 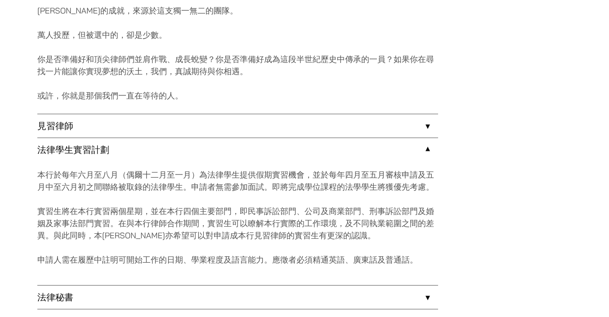 I want to click on p: 或許，你就是那個我們一直在等待的人。, so click(x=238, y=95).